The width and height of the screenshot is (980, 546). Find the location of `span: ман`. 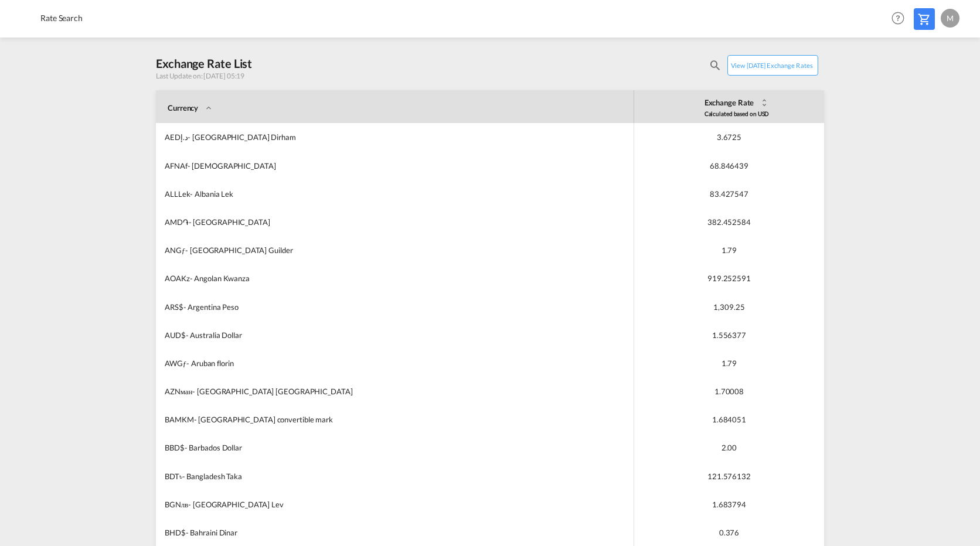

span: ман is located at coordinates (187, 391).